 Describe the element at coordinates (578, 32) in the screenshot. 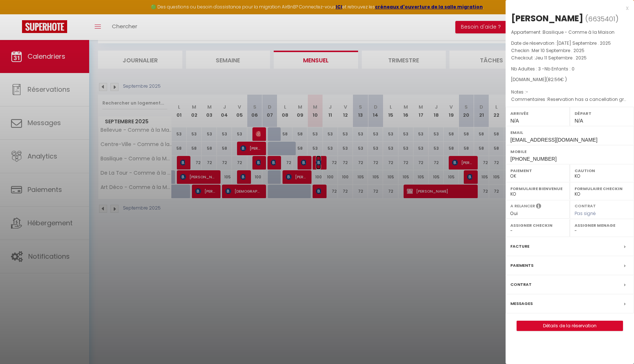

I see `span: Basilique - Comme à la Maison` at that location.